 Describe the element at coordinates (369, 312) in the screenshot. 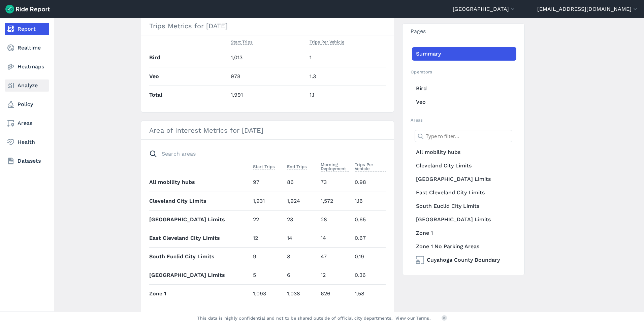

I see `td: 1.6` at that location.